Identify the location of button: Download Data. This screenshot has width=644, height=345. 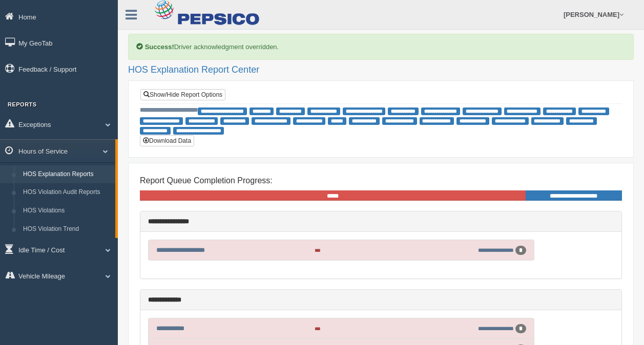
(167, 141).